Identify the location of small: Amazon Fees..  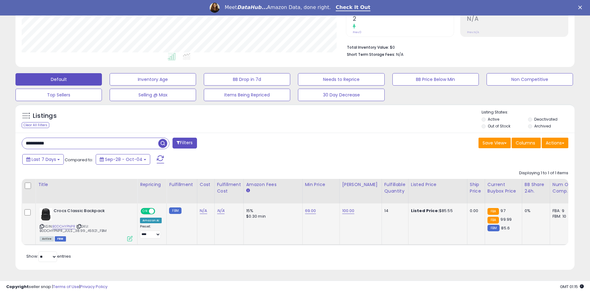
(248, 191).